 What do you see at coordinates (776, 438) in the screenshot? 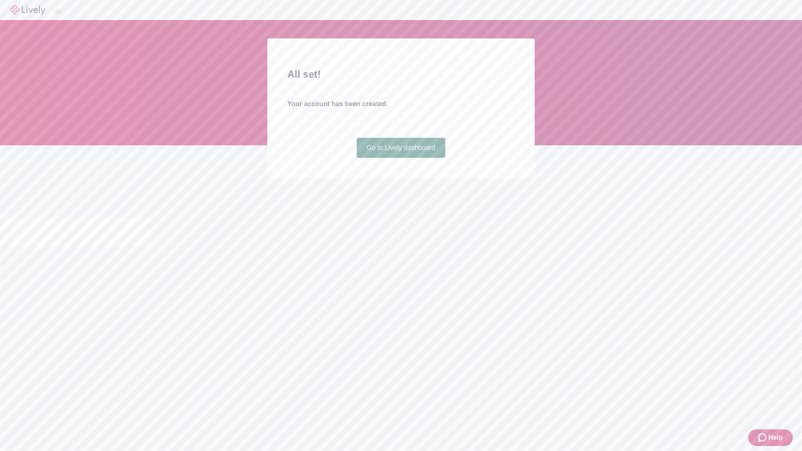
I see `span: Help` at bounding box center [776, 438].